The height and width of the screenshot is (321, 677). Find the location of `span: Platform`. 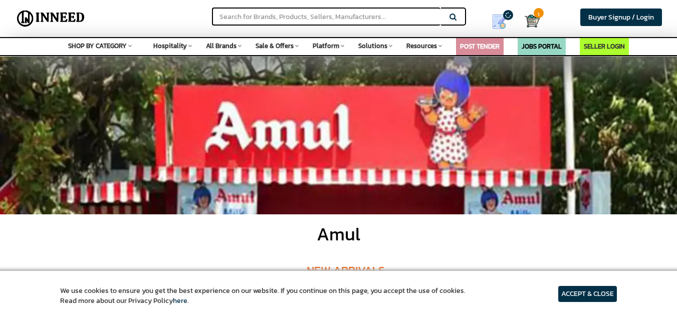

span: Platform is located at coordinates (325, 46).